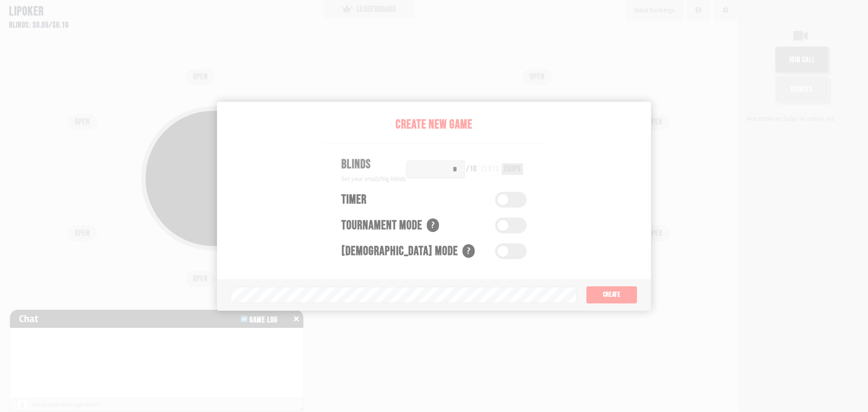 The width and height of the screenshot is (868, 412). What do you see at coordinates (654, 10) in the screenshot?
I see `div: Hand Rankings` at bounding box center [654, 10].